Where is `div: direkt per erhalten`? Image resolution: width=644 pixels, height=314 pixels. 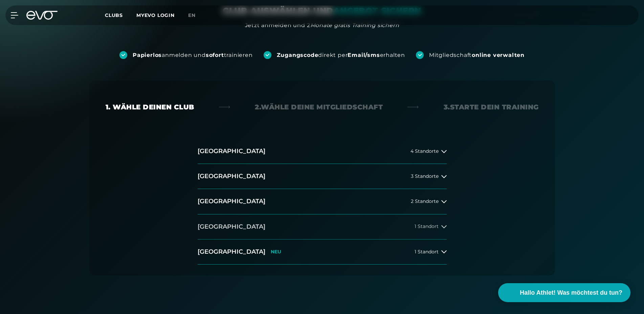
div: direkt per erhalten is located at coordinates (341, 55).